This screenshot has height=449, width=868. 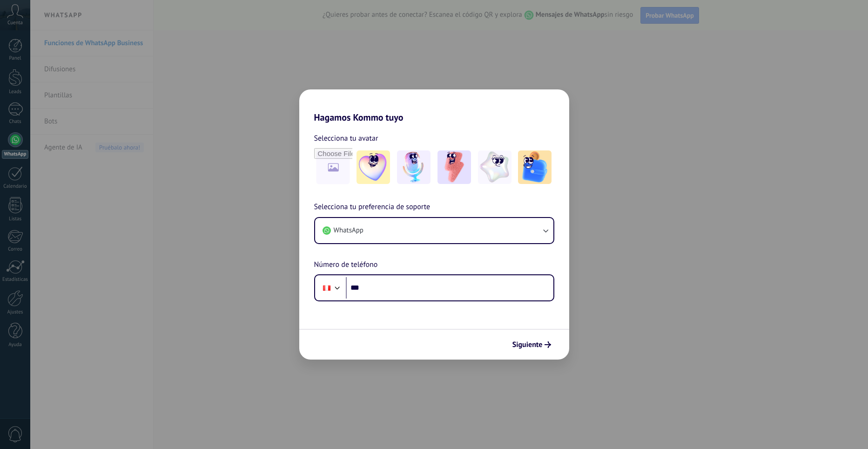 What do you see at coordinates (327, 288) in the screenshot?
I see `div: Peru: + 51` at bounding box center [327, 288].